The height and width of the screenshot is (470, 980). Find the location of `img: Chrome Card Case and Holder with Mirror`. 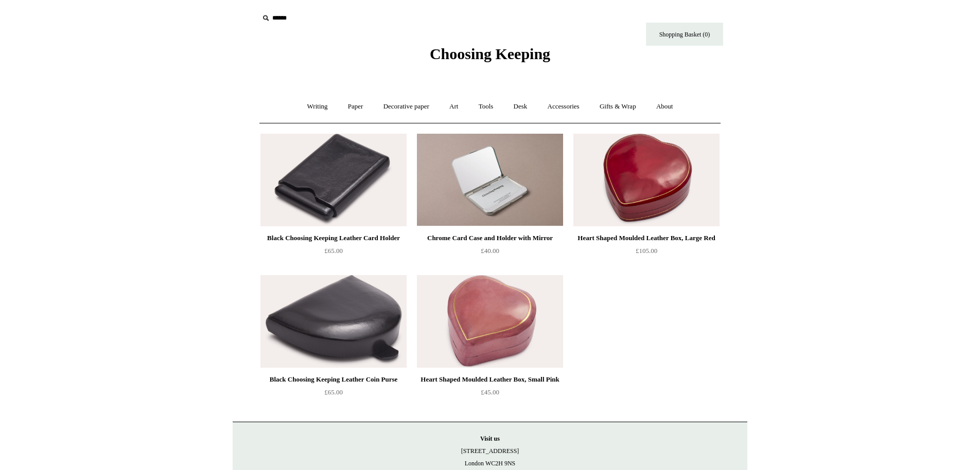

img: Chrome Card Case and Holder with Mirror is located at coordinates (490, 180).